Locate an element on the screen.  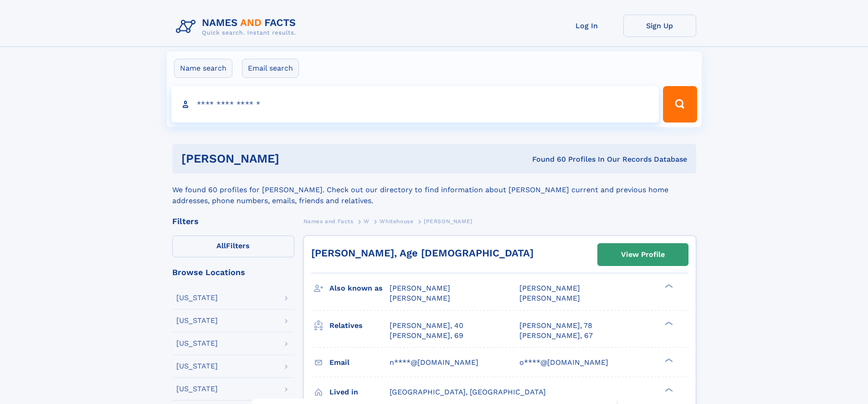
h3: Lived in is located at coordinates (359, 392).